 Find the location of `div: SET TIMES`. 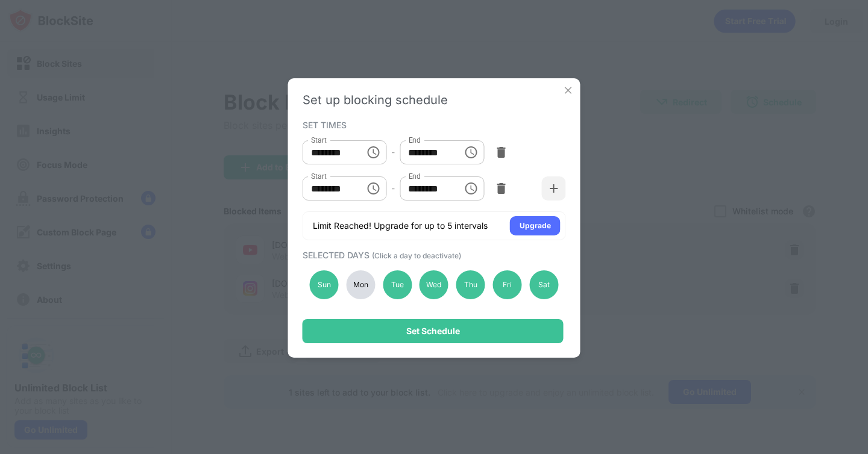

div: SET TIMES is located at coordinates (433, 125).